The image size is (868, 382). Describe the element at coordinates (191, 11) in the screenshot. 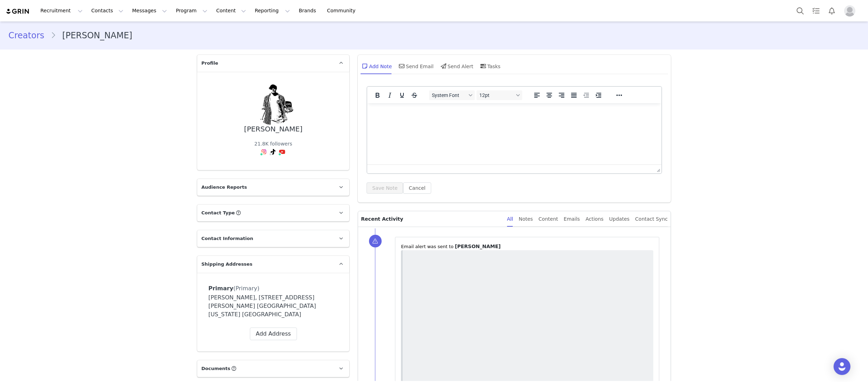

I see `button: Program` at that location.